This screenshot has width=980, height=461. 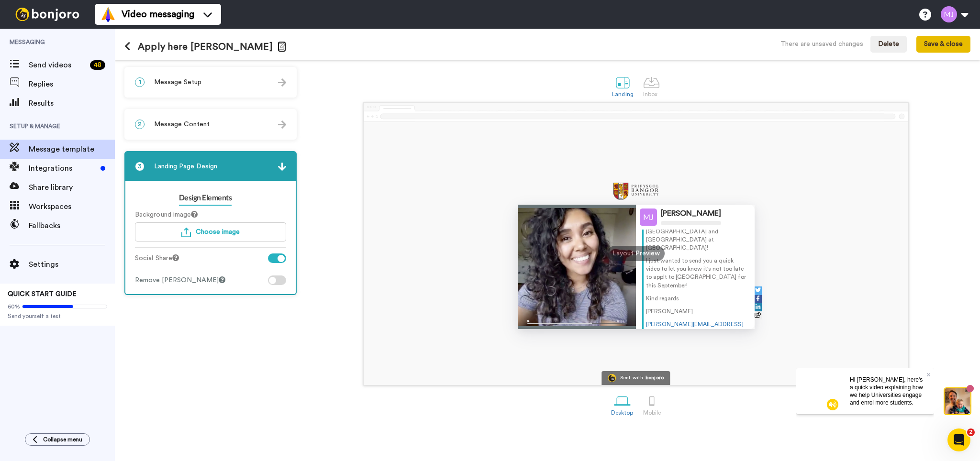 What do you see at coordinates (72, 149) in the screenshot?
I see `span: Message template` at bounding box center [72, 149].